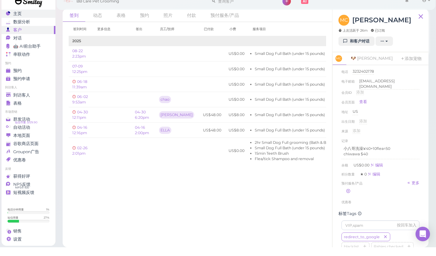 Image resolution: width=436 pixels, height=256 pixels. What do you see at coordinates (13, 226) in the screenshot?
I see `div: 短信用量` at bounding box center [13, 226].